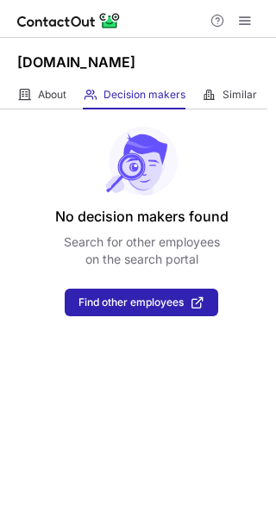 This screenshot has width=276, height=517. What do you see at coordinates (144, 95) in the screenshot?
I see `span: Decision makers` at bounding box center [144, 95].